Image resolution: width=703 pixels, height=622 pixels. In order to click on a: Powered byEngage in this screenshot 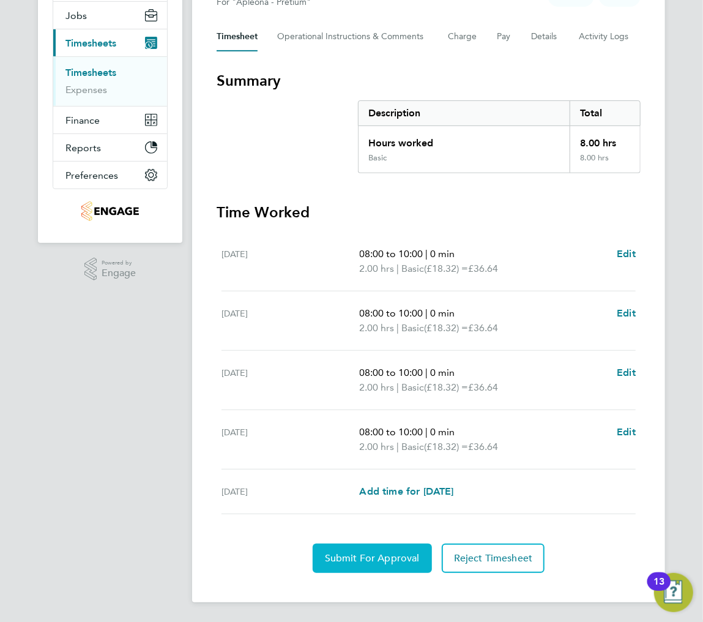, I will do `click(110, 269)`.